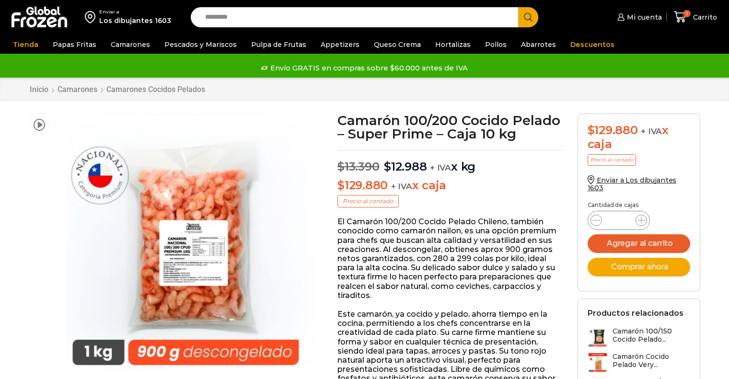  Describe the element at coordinates (74, 45) in the screenshot. I see `a: Papas Fritas` at that location.